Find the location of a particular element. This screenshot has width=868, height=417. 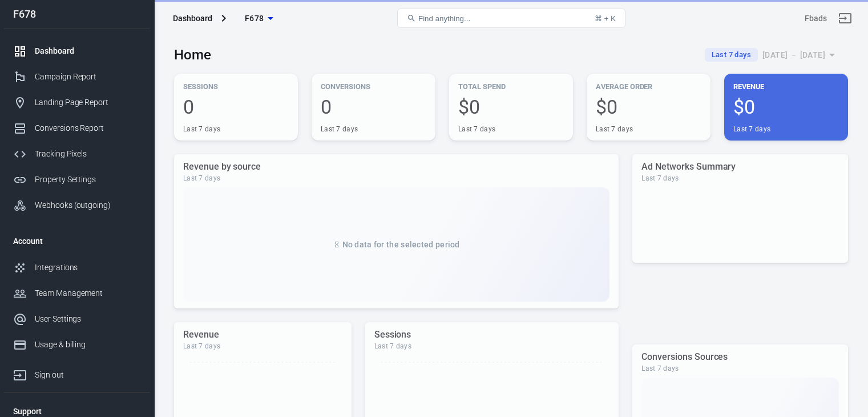

div: Team Management is located at coordinates (88, 293).